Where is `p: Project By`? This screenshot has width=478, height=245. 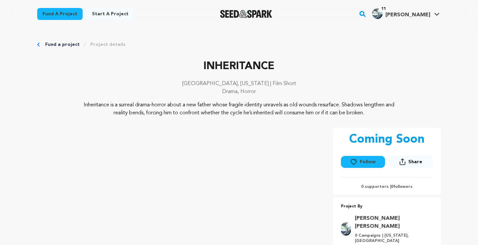 p: Project By is located at coordinates (386, 206).